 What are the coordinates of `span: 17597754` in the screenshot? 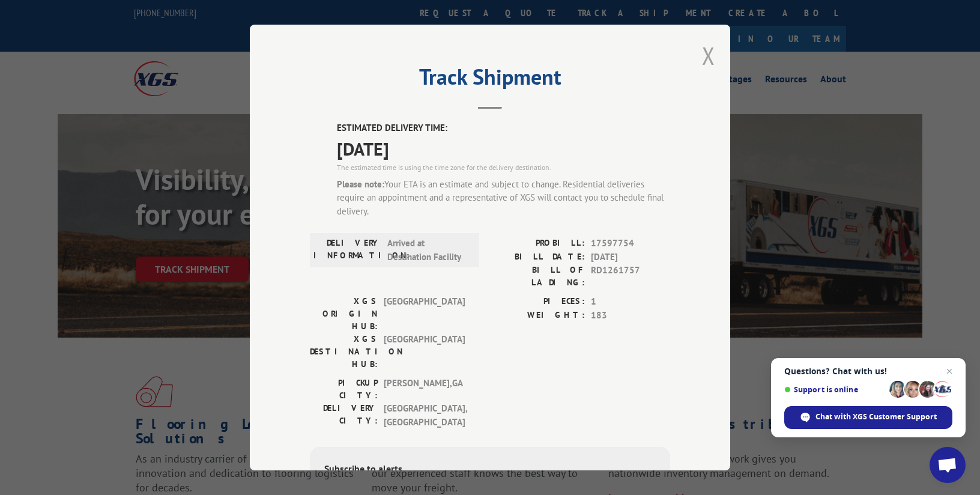 It's located at (630, 243).